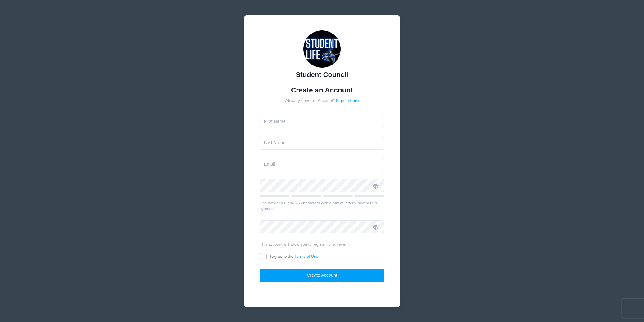 The width and height of the screenshot is (644, 322). I want to click on div: Student Council, so click(322, 74).